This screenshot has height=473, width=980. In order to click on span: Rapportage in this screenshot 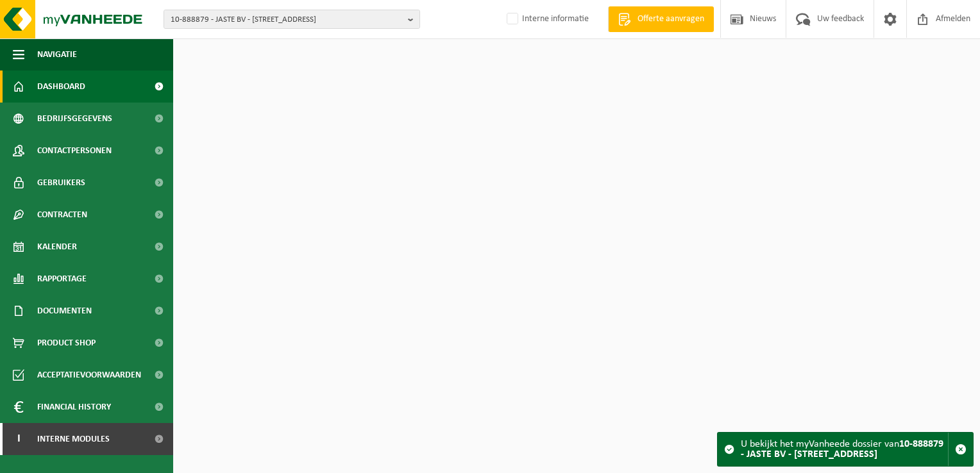, I will do `click(62, 279)`.